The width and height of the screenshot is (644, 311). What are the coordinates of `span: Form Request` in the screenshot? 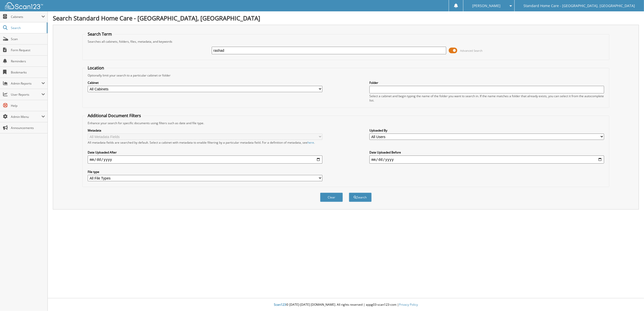 It's located at (28, 50).